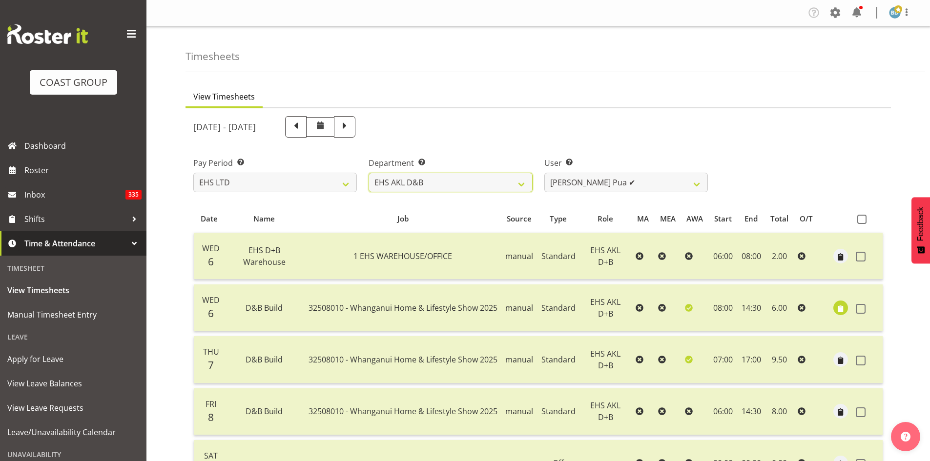  I want to click on span: Fri, so click(211, 404).